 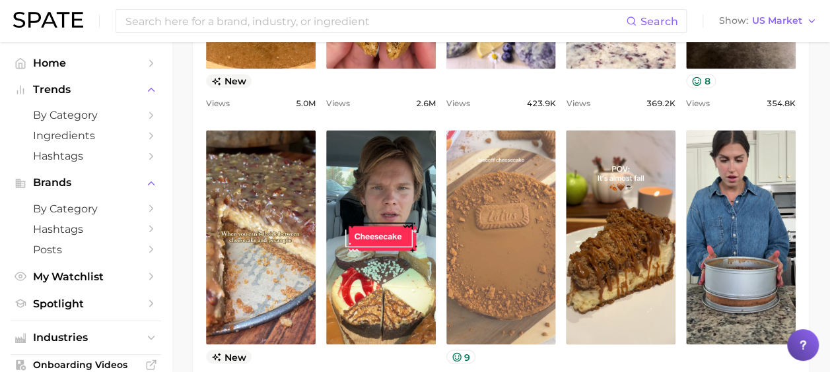 What do you see at coordinates (768, 21) in the screenshot?
I see `button: ShowUS Market` at bounding box center [768, 21].